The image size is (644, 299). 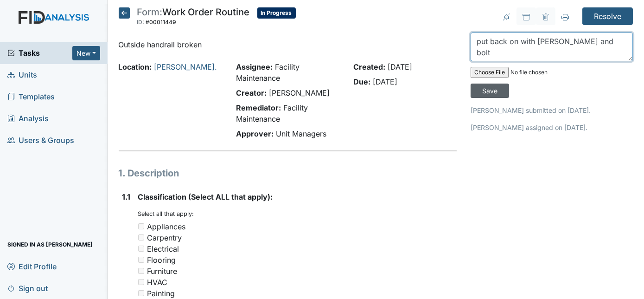 What do you see at coordinates (166, 226) in the screenshot?
I see `div: Appliances` at bounding box center [166, 226].